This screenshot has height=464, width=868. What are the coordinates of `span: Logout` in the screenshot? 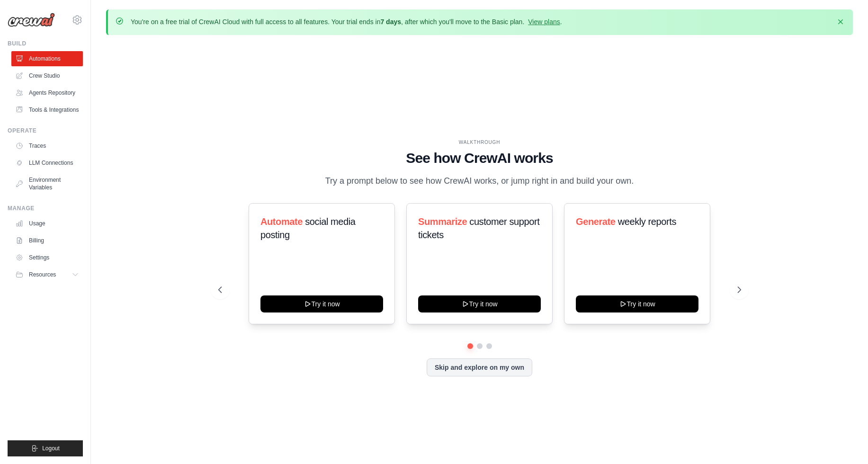 It's located at (51, 448).